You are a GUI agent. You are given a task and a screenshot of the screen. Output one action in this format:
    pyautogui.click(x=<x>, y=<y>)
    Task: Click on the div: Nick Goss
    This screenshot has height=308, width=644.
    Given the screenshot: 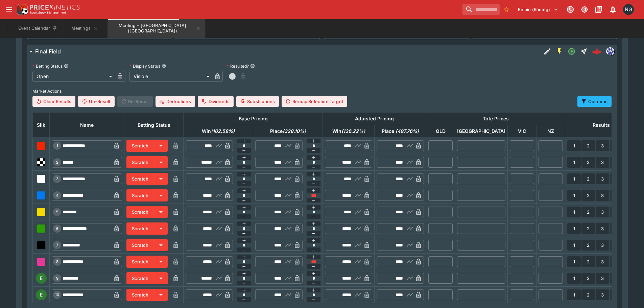 What is the action you would take?
    pyautogui.click(x=628, y=9)
    